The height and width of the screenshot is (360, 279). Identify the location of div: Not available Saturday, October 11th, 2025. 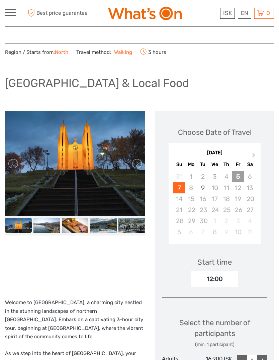
(249, 232).